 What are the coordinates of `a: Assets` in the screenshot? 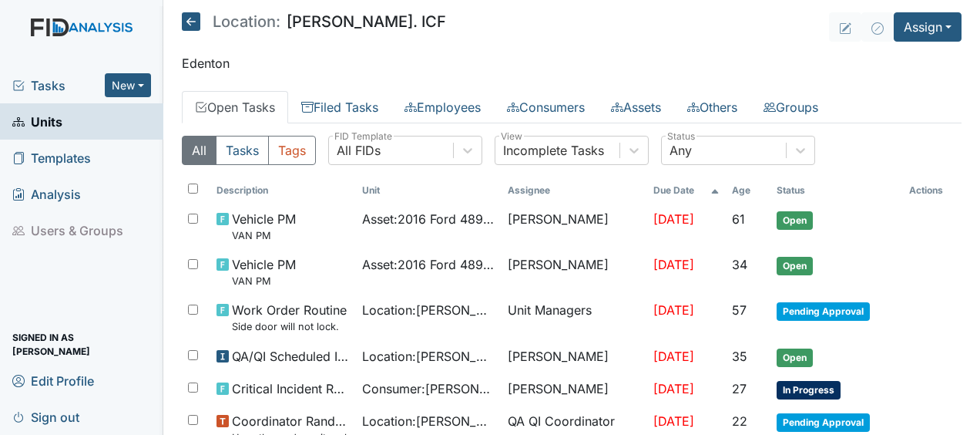 It's located at (636, 107).